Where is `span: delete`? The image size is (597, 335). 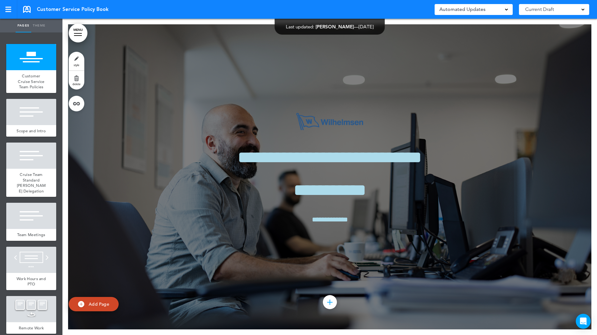
span: delete is located at coordinates (76, 84).